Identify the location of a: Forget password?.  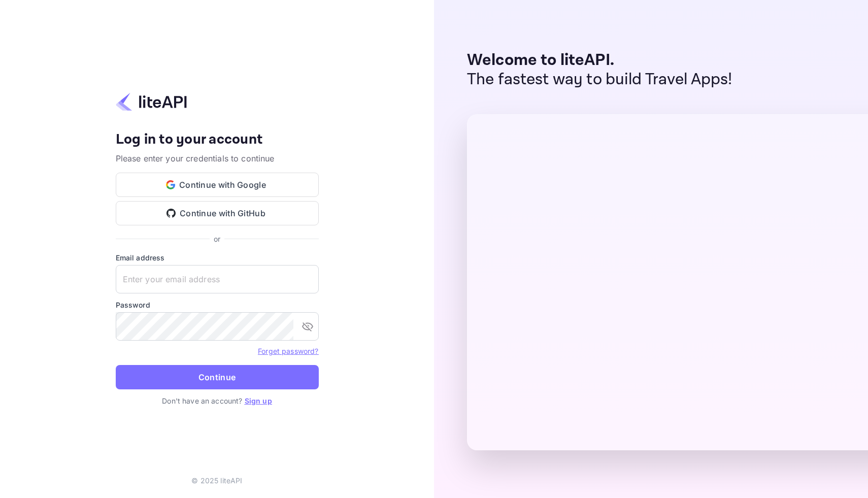
(288, 350).